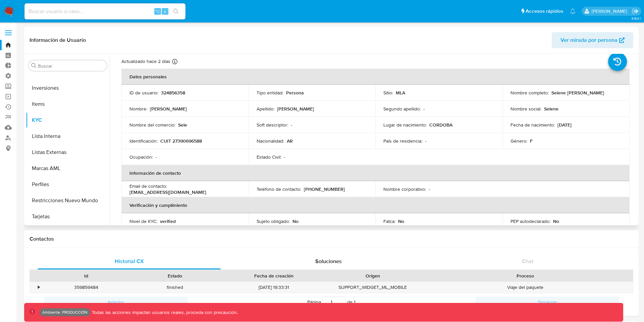 Image resolution: width=644 pixels, height=322 pixels. I want to click on p: Sitio :, so click(388, 93).